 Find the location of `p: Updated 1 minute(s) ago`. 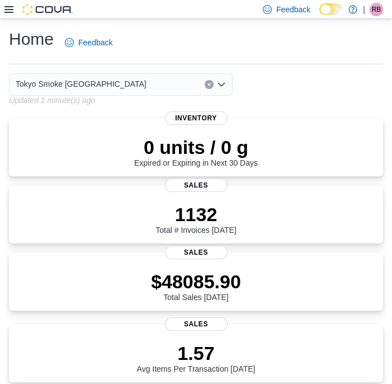

p: Updated 1 minute(s) ago is located at coordinates (52, 100).